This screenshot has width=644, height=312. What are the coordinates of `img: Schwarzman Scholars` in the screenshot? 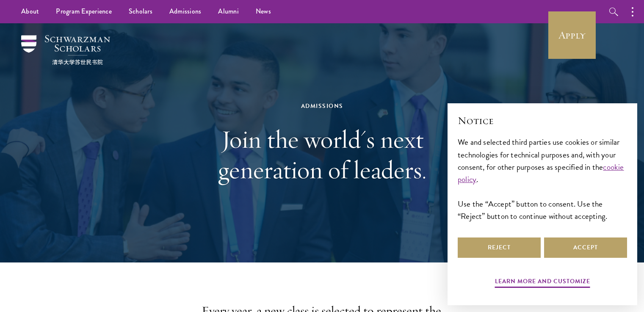 It's located at (66, 50).